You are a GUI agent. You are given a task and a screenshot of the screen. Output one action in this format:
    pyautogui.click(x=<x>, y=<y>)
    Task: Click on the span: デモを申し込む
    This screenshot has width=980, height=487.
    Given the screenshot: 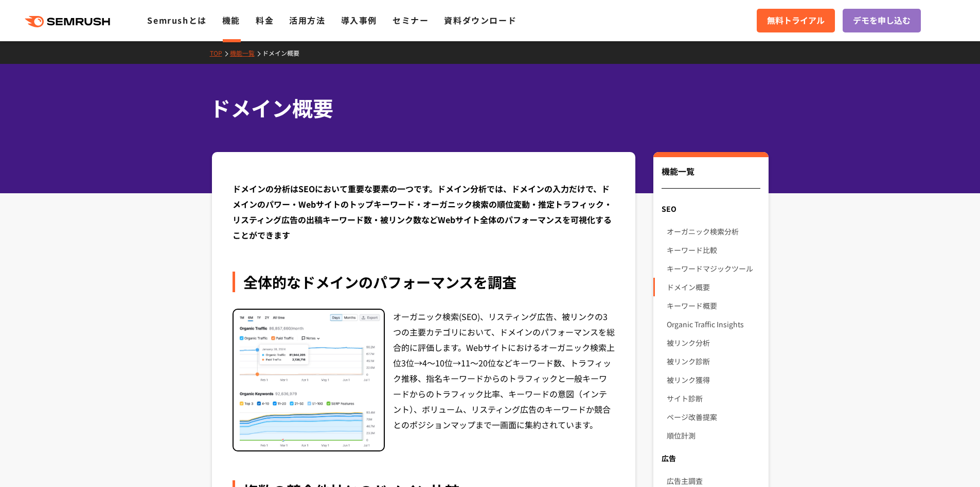 What is the action you would take?
    pyautogui.click(x=882, y=21)
    